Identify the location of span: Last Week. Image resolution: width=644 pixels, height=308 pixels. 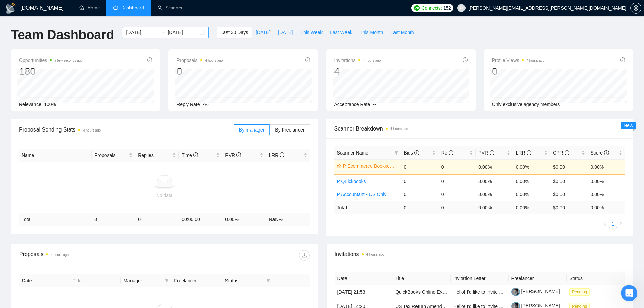
(341, 33).